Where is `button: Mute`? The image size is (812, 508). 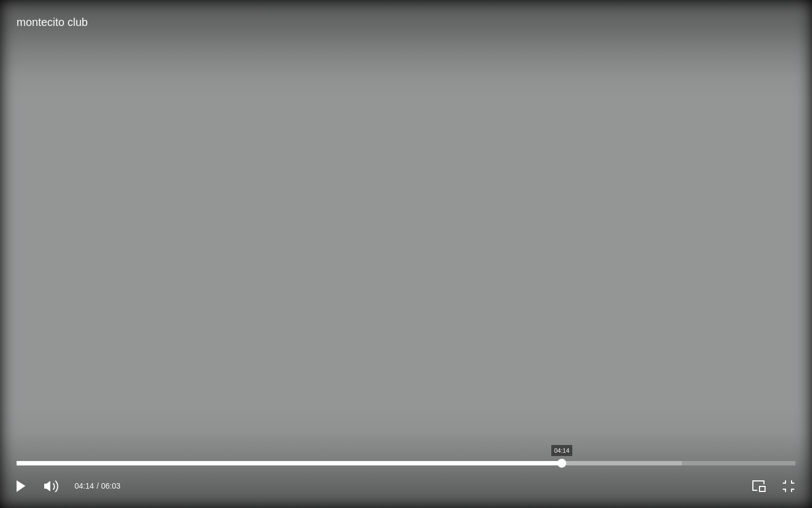 button: Mute is located at coordinates (51, 486).